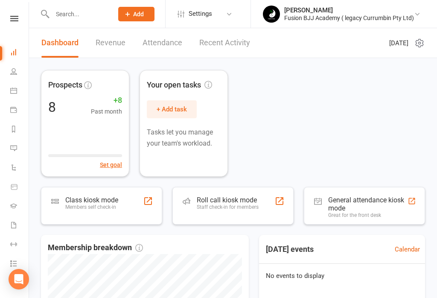 The image size is (437, 298). What do you see at coordinates (106, 111) in the screenshot?
I see `span: Past month` at bounding box center [106, 111].